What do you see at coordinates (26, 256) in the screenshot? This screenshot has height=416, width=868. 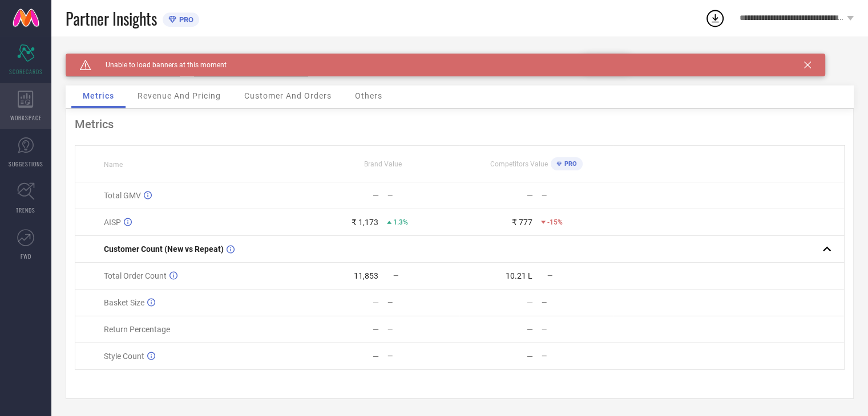 I see `span: FWD` at bounding box center [26, 256].